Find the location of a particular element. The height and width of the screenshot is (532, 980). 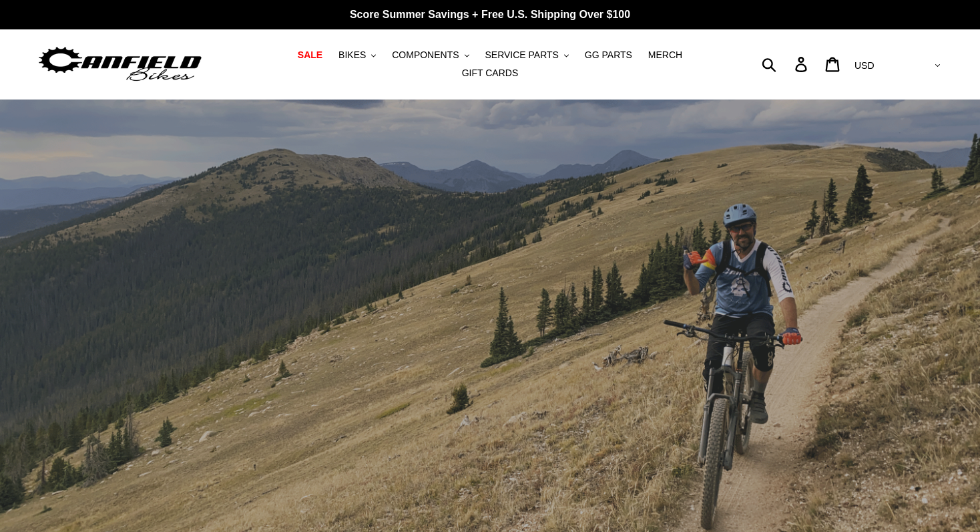

img: Canfield Bikes is located at coordinates (120, 64).